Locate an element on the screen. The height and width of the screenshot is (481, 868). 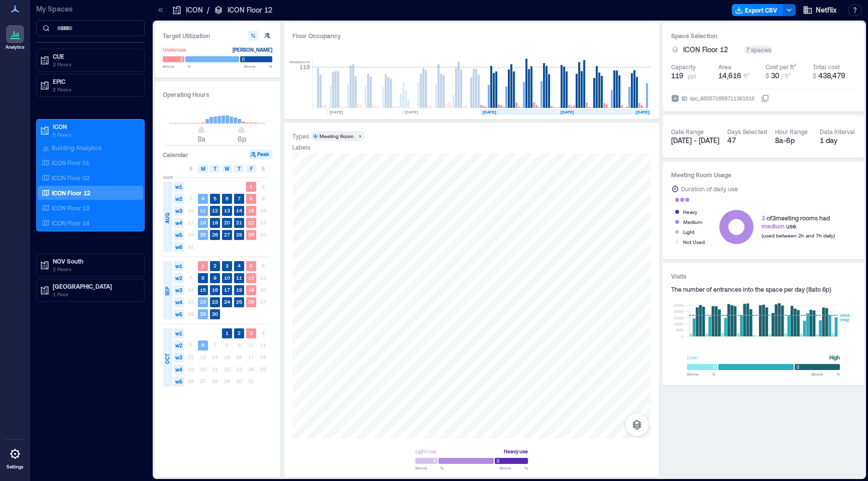
tspan: 1000 is located at coordinates (679, 324).